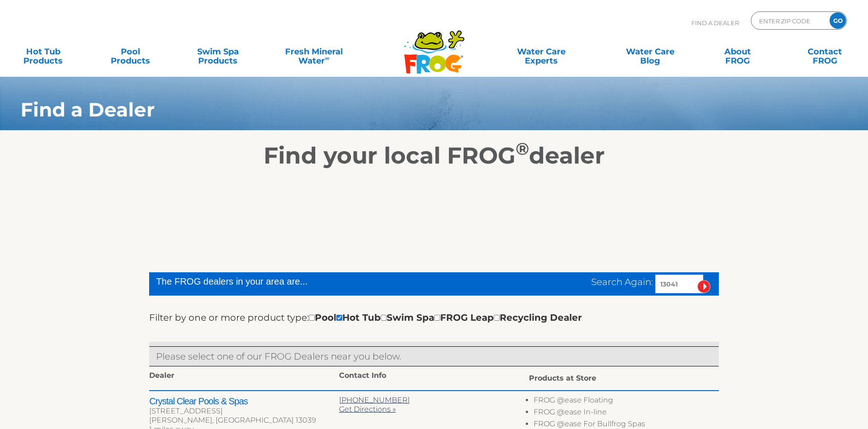 Image resolution: width=868 pixels, height=429 pixels. I want to click on label: Filter by one or more product type:, so click(229, 317).